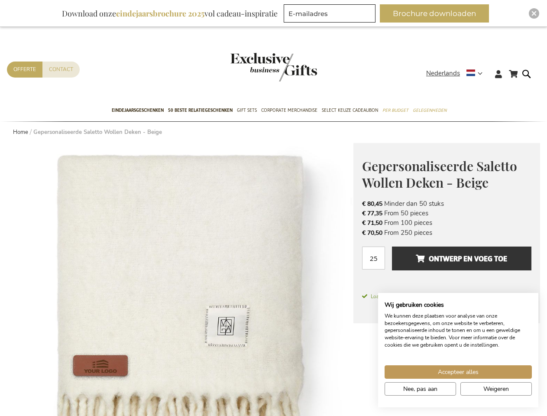  What do you see at coordinates (252, 67) in the screenshot?
I see `a: store logo` at bounding box center [252, 67].